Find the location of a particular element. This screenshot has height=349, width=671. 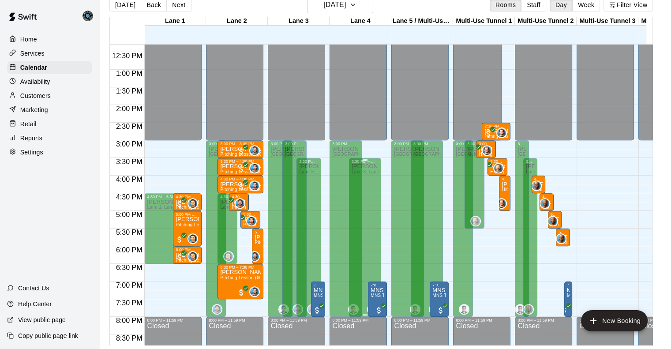

div: 5:00 PM – 6:00 PM: Trenton Sodamann is located at coordinates (187, 229).